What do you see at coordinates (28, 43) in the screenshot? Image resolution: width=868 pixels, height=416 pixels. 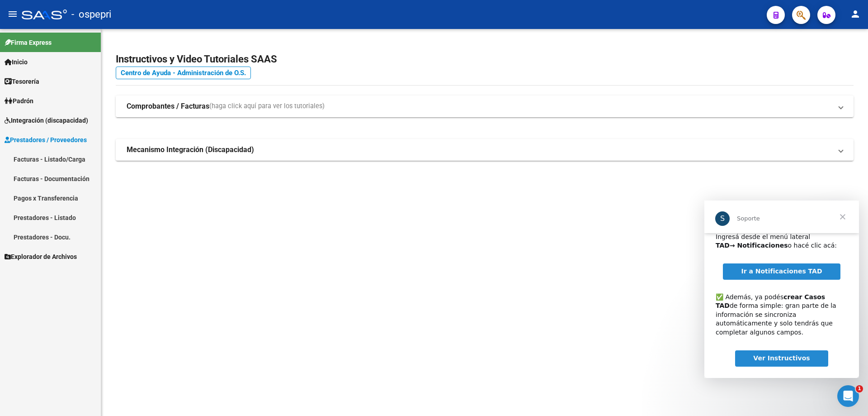 I see `span: Firma Express` at bounding box center [28, 43].